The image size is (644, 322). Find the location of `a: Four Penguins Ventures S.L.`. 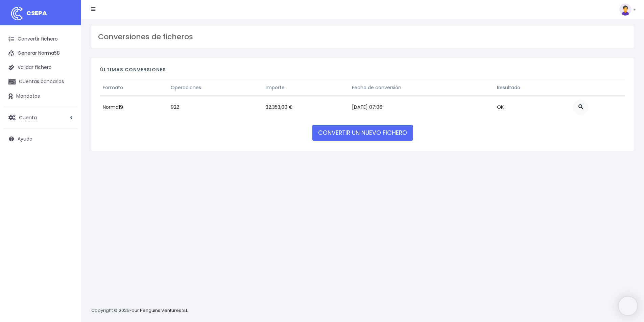

a: Four Penguins Ventures S.L. is located at coordinates (159, 310).